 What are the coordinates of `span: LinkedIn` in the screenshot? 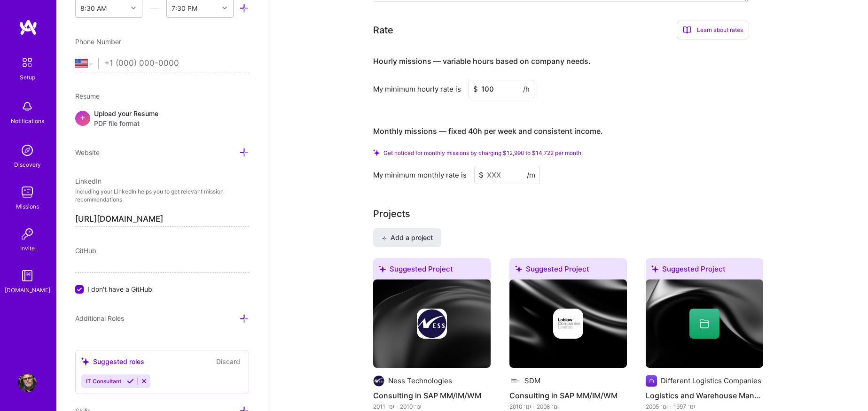 It's located at (88, 180).